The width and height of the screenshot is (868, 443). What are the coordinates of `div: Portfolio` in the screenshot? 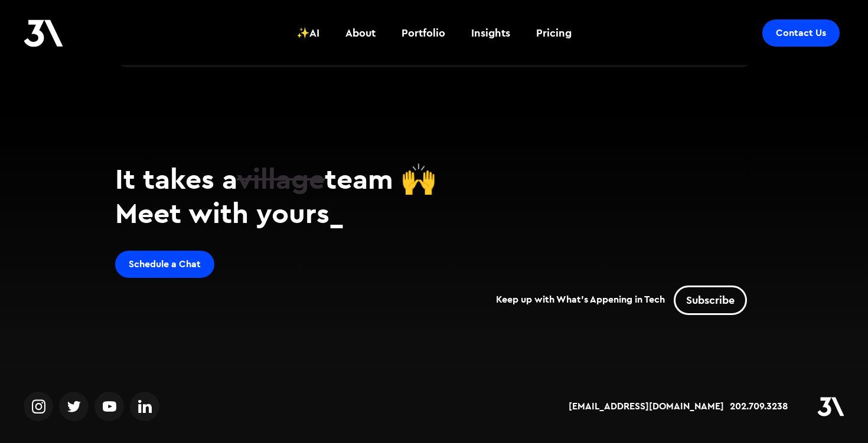 It's located at (423, 33).